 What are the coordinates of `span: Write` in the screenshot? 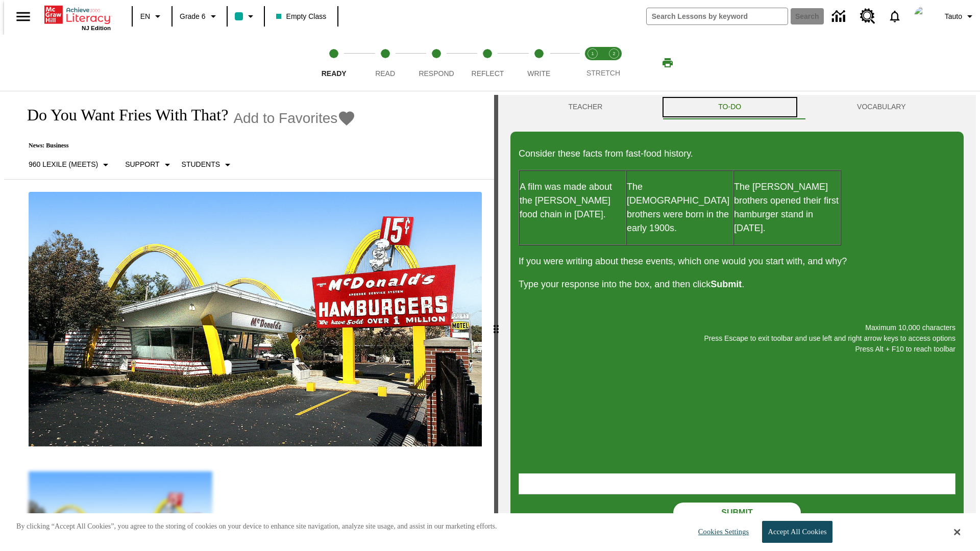 It's located at (539, 73).